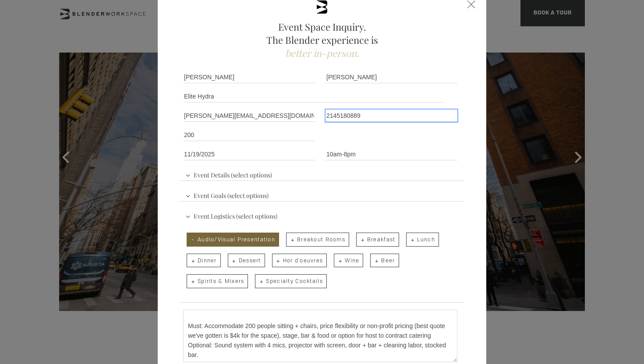 The width and height of the screenshot is (644, 364). Describe the element at coordinates (322, 40) in the screenshot. I see `h2: Event Space Inquiry. The Blender experience is` at that location.